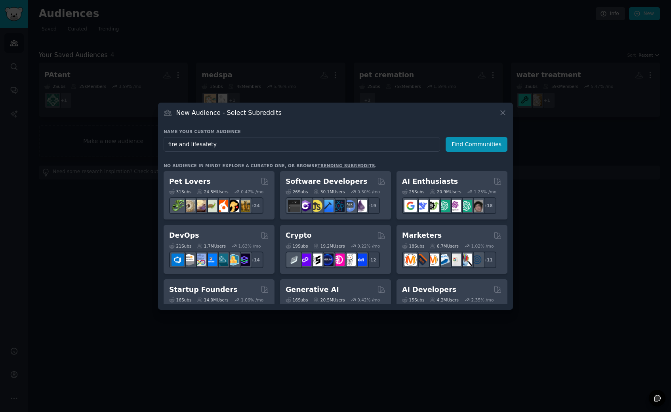 Image resolution: width=671 pixels, height=412 pixels. Describe the element at coordinates (297, 246) in the screenshot. I see `div: 19 Sub s` at that location.